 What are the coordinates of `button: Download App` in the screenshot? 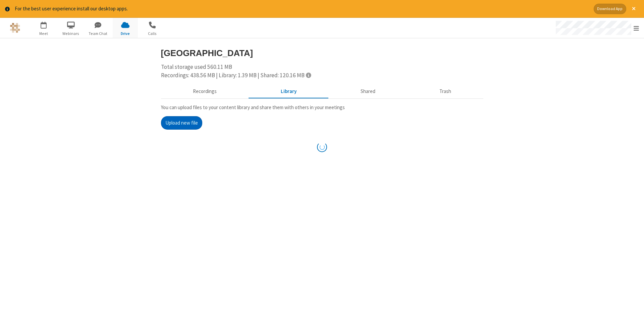 It's located at (610, 9).